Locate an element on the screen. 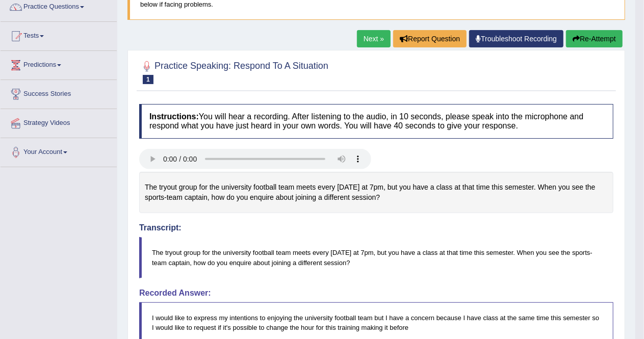  span: 1 is located at coordinates (147, 80).